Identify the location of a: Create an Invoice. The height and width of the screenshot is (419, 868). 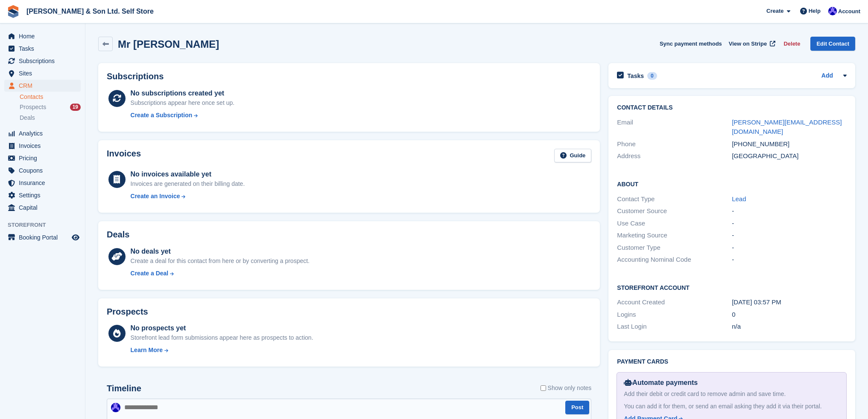
(188, 196).